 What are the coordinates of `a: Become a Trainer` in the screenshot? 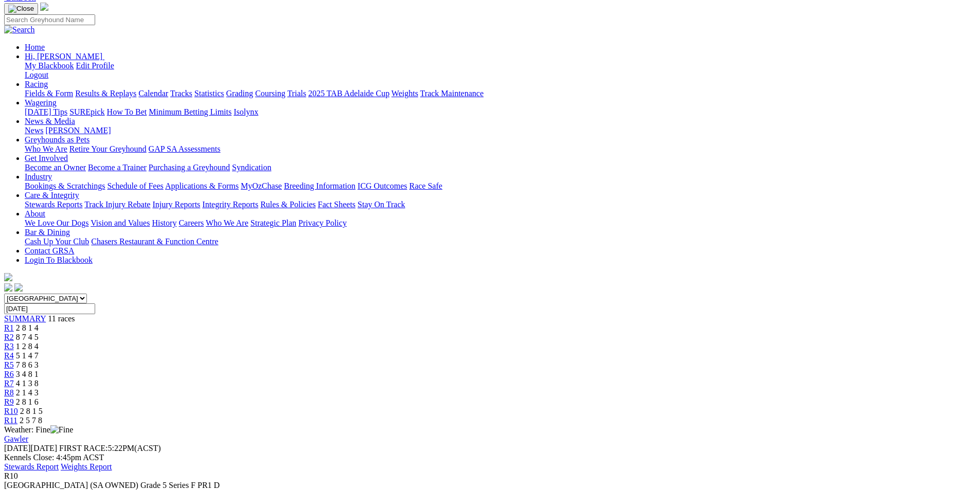 It's located at (117, 167).